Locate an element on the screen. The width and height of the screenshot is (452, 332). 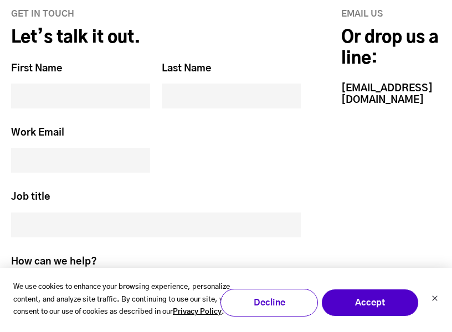
button: Dismiss cookie banner is located at coordinates (435, 300).